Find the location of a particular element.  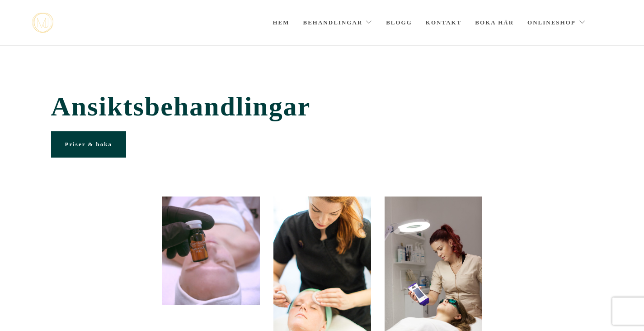

a: mjstudio mjstudio mjstudio is located at coordinates (43, 23).